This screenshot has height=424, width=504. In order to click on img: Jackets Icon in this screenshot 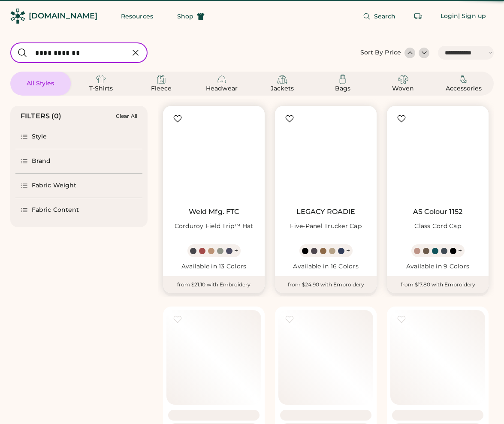, I will do `click(282, 79)`.